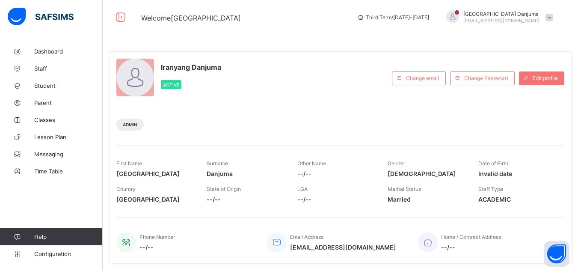 Image resolution: width=578 pixels, height=271 pixels. Describe the element at coordinates (545, 78) in the screenshot. I see `span: Edit profile` at that location.